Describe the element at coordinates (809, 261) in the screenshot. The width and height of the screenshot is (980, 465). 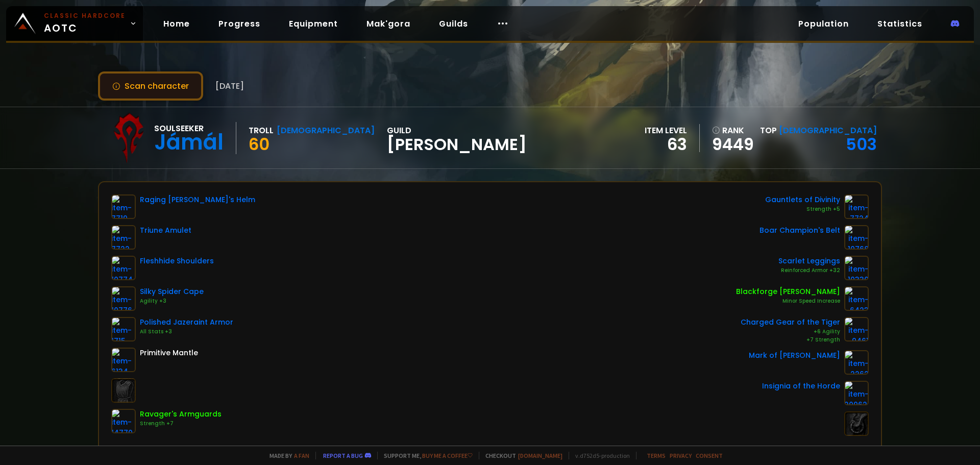
I see `div: Scarlet Leggings` at that location.